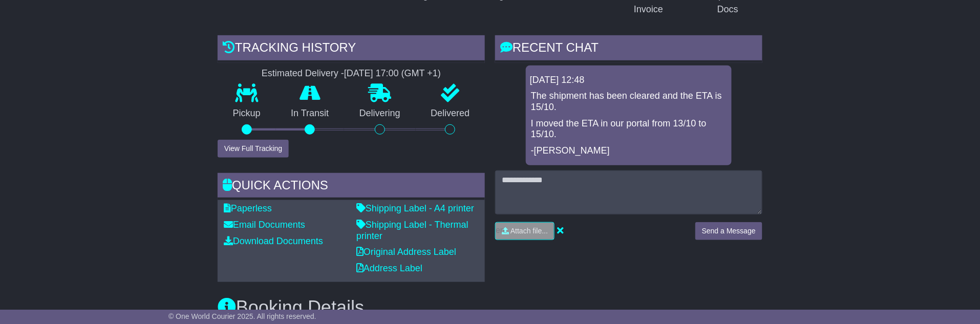 The width and height of the screenshot is (980, 324). What do you see at coordinates (450, 114) in the screenshot?
I see `p: Delivered` at bounding box center [450, 114].